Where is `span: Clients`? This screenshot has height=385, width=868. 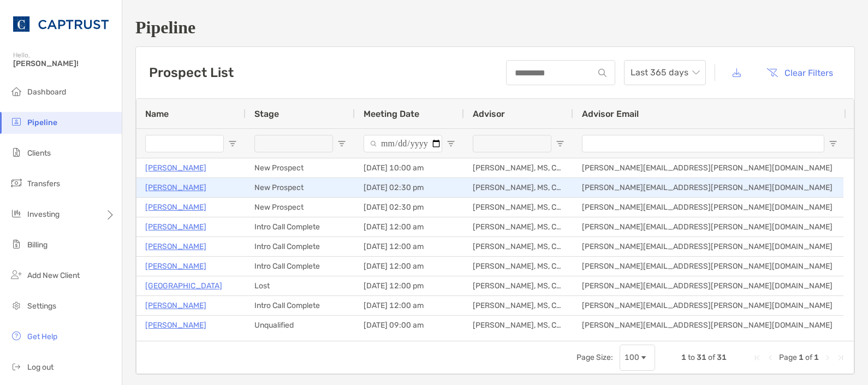 span: Clients is located at coordinates (39, 153).